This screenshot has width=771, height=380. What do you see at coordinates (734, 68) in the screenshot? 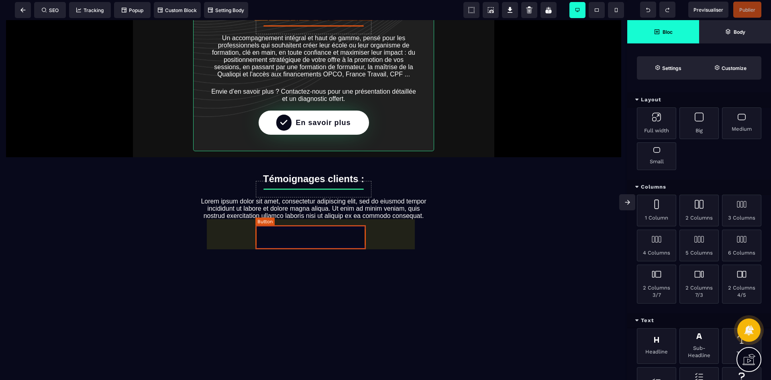
I see `strong: Customize` at bounding box center [734, 68].